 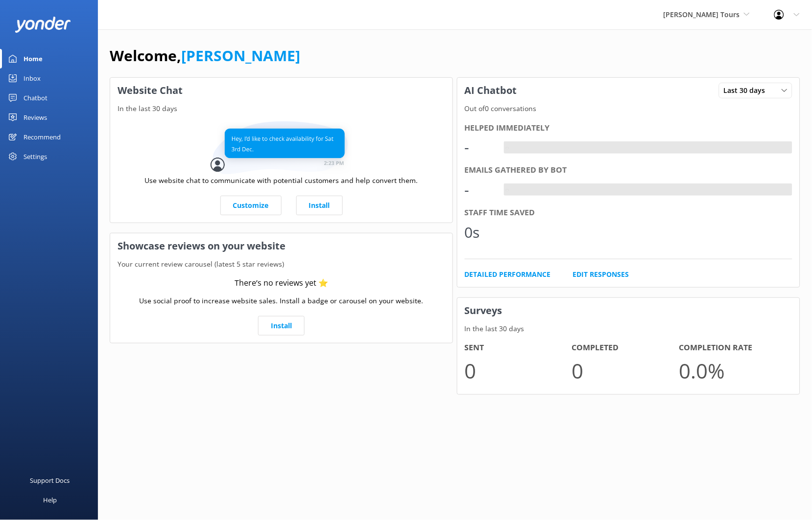 I want to click on div: Emails gathered by bot, so click(x=629, y=170).